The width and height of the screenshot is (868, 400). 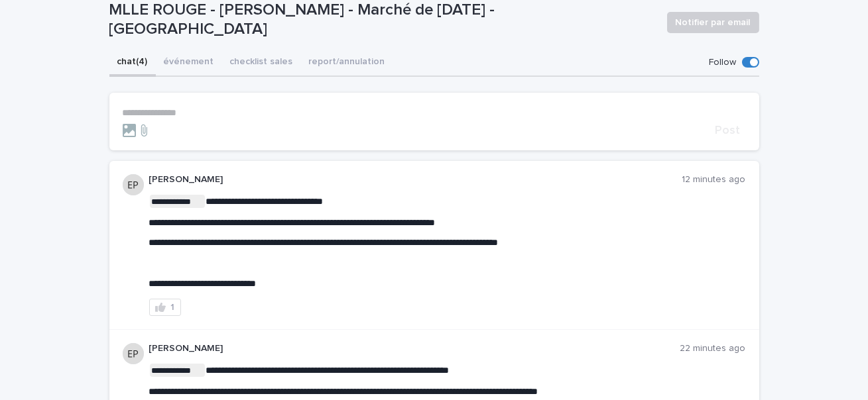 I want to click on button: Notifier par email, so click(x=713, y=23).